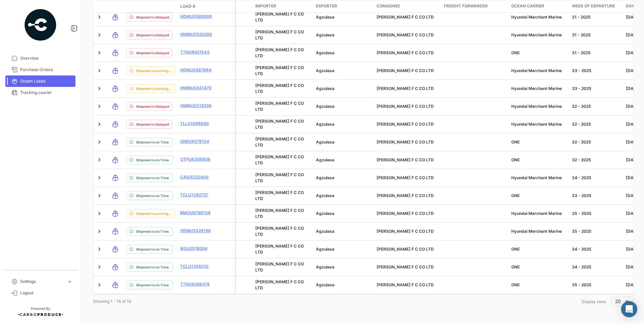 The height and width of the screenshot is (324, 644). What do you see at coordinates (244, 7) in the screenshot?
I see `datatable-header-cell: Protected Cargo` at bounding box center [244, 7].